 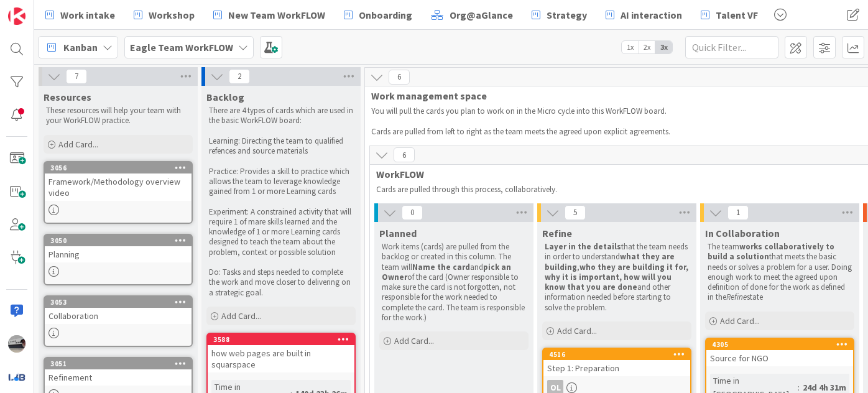 What do you see at coordinates (630, 48) in the screenshot?
I see `span: 1x` at bounding box center [630, 48].